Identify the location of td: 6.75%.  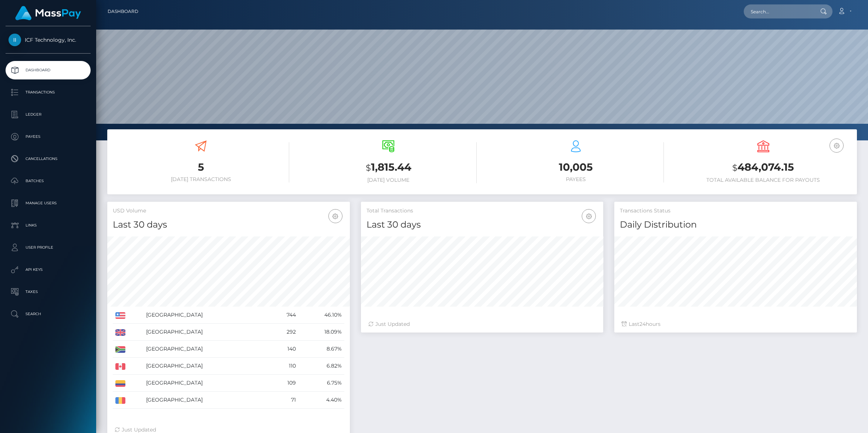
(321, 383).